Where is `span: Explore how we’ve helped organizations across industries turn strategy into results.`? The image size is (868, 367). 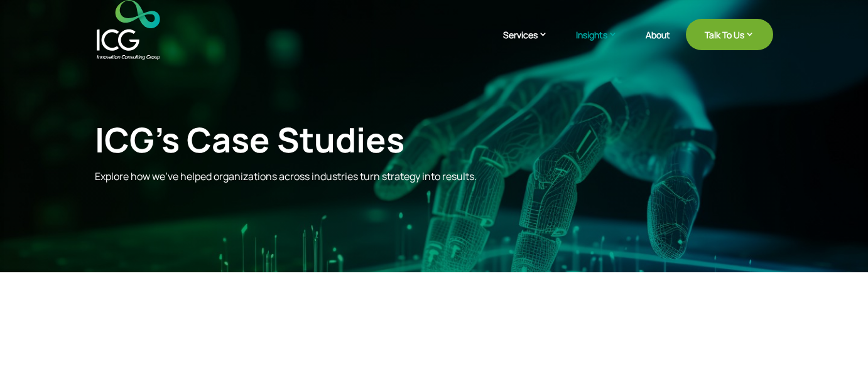 span: Explore how we’ve helped organizations across industries turn strategy into results. is located at coordinates (285, 176).